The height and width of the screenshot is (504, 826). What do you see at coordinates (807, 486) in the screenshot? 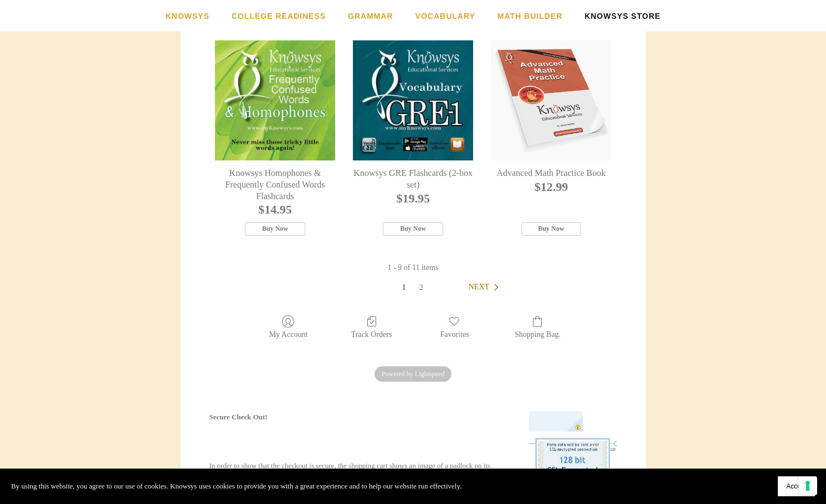
I see `button: Your consent preferences for tracking technologies` at bounding box center [807, 486].